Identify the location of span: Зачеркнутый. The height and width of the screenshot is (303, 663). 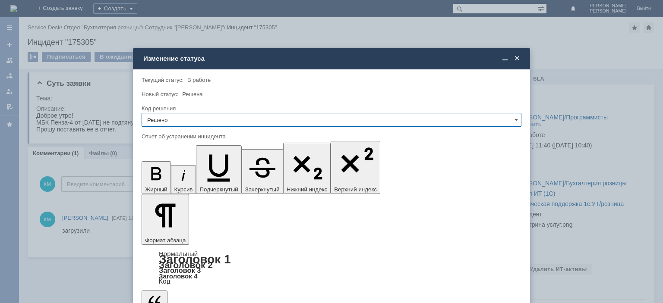
(262, 189).